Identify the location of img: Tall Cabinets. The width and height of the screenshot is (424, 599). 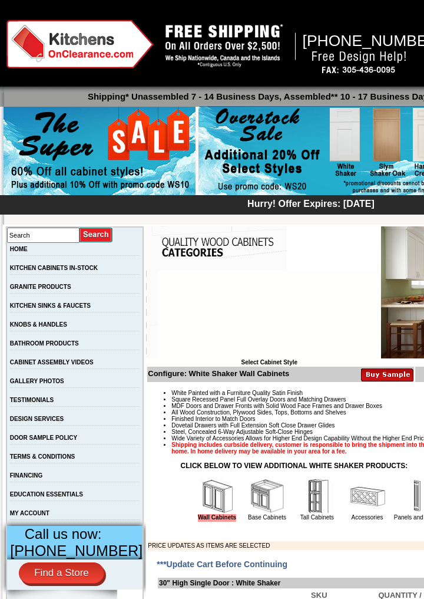
(318, 496).